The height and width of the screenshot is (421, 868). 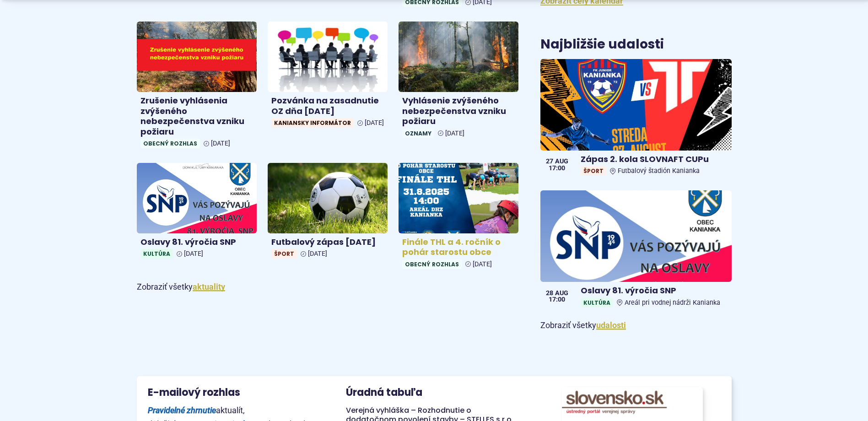 I want to click on a: Oslavy 81. výročia SNP KultúraAreál pri vodnej nádrži Kanianka 28 aug 17:00, so click(x=636, y=250).